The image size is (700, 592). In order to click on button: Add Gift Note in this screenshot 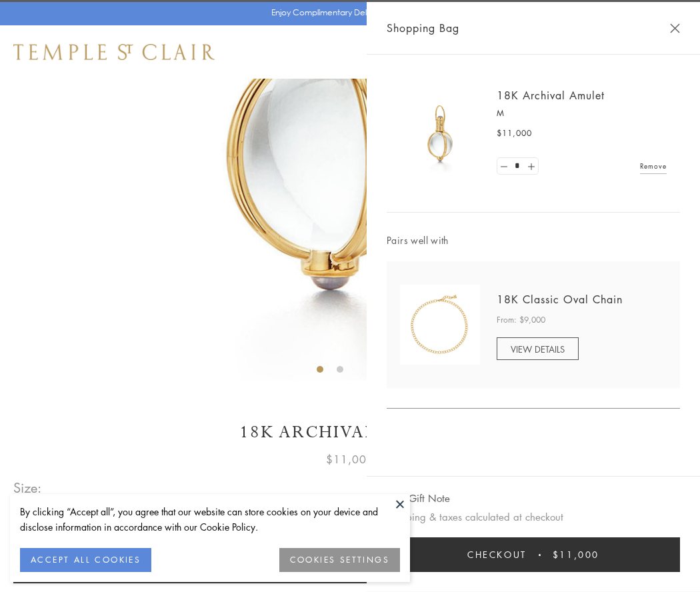, I will do `click(418, 498)`.